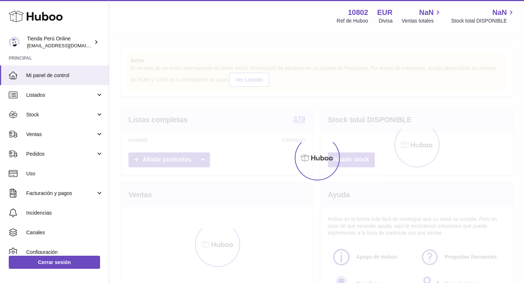 The image size is (524, 283). What do you see at coordinates (14, 42) in the screenshot?
I see `img: contacto@tiendaperuonline.com` at bounding box center [14, 42].